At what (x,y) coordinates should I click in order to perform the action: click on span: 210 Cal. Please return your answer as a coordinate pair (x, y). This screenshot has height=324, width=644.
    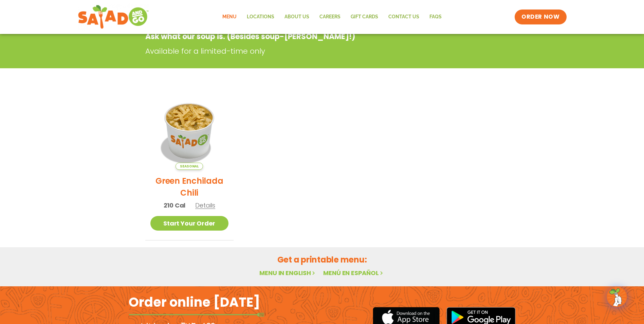
    Looking at the image, I should click on (175, 206).